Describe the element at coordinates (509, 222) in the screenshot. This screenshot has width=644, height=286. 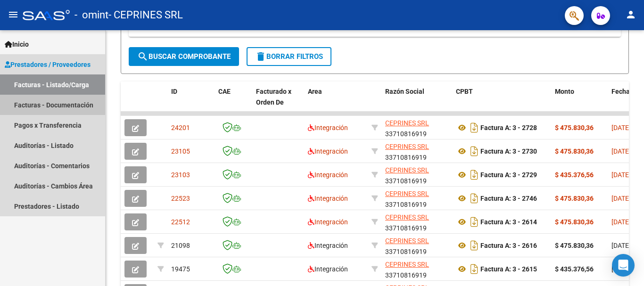
I see `strong: Factura A: 3 - 2614` at that location.